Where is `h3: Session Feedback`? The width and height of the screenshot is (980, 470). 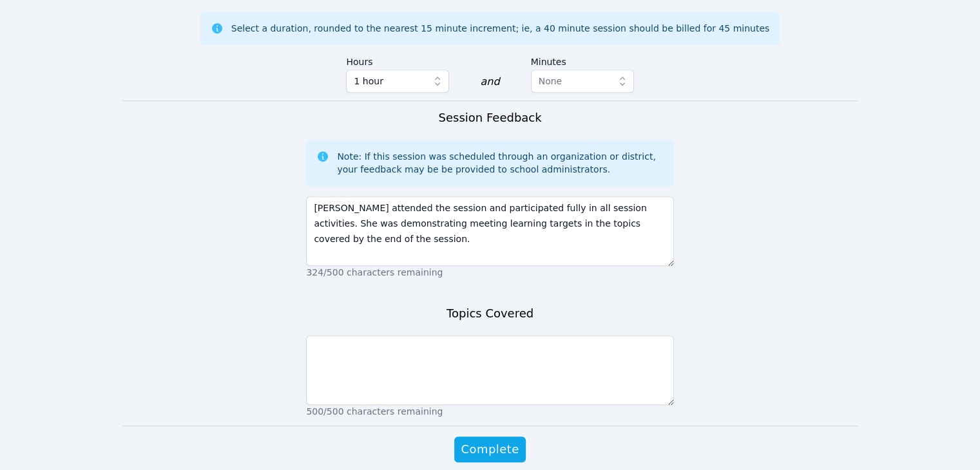 h3: Session Feedback is located at coordinates (490, 118).